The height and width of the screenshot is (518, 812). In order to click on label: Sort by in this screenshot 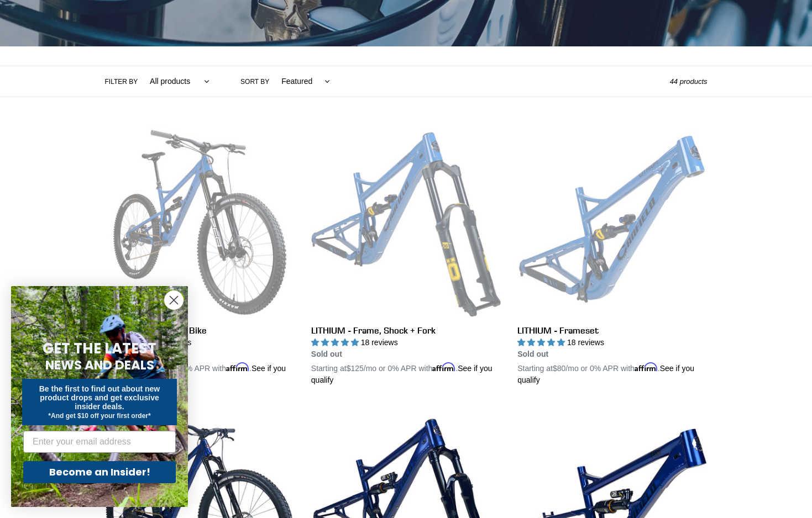, I will do `click(255, 82)`.